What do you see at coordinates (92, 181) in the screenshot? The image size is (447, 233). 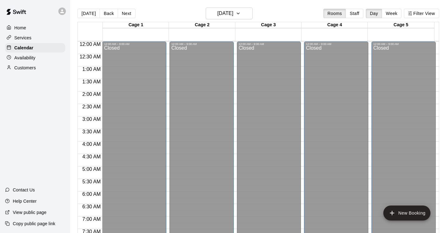 I see `span: 5:30 AM` at bounding box center [92, 181].